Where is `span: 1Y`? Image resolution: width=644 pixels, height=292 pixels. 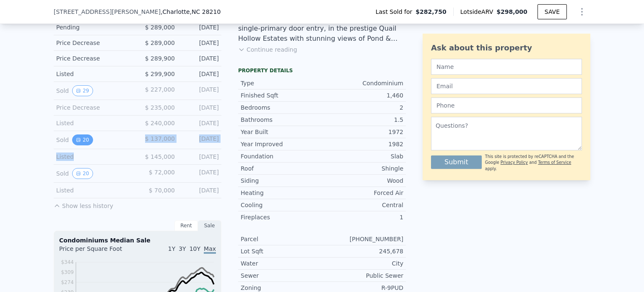
span: 1Y is located at coordinates (172, 248).